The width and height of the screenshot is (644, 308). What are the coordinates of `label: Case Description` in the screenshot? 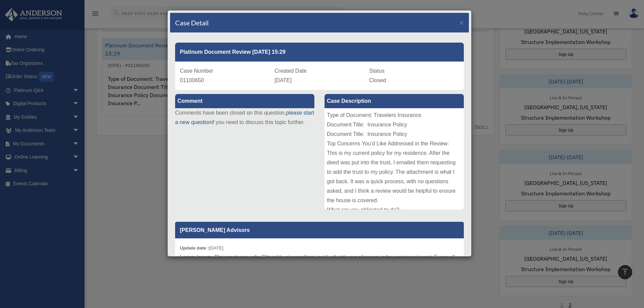 It's located at (394, 101).